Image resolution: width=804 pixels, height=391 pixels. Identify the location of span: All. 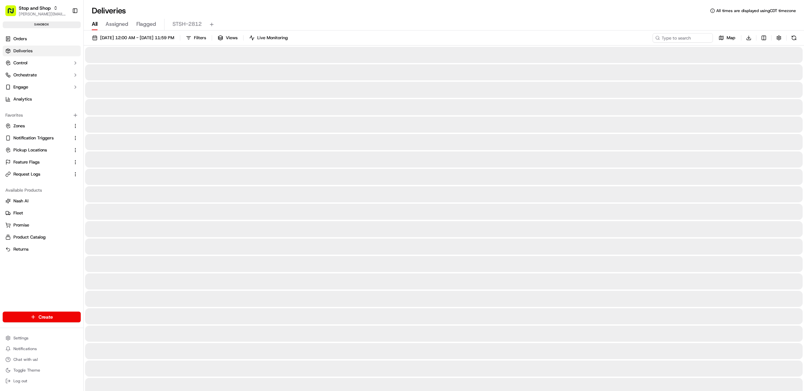
(94, 24).